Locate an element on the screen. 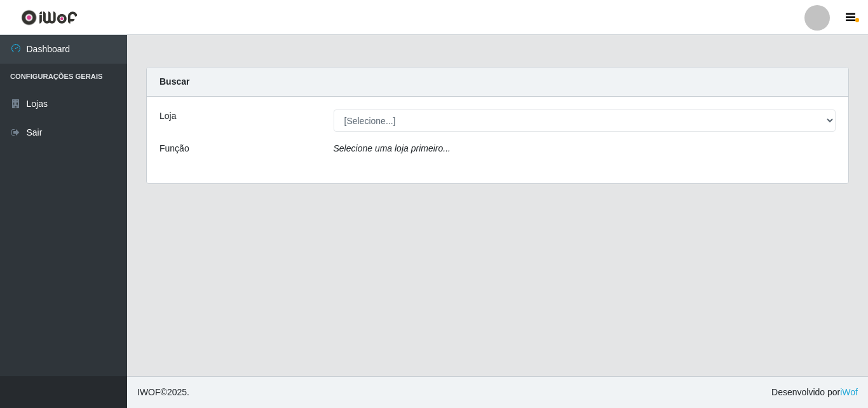 The image size is (868, 408). span: IWOF is located at coordinates (149, 392).